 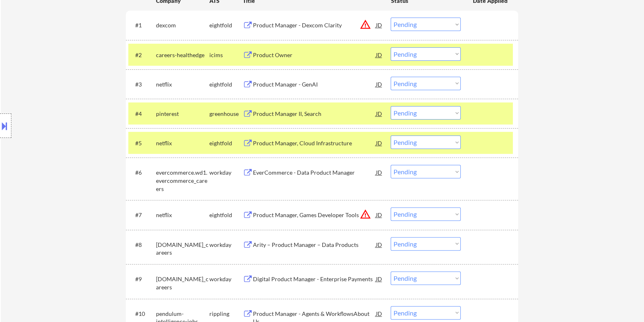 What do you see at coordinates (142, 25) in the screenshot?
I see `div: #1` at bounding box center [142, 25].